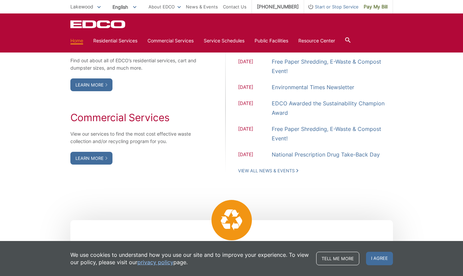  I want to click on h2: Commercial Services, so click(134, 118).